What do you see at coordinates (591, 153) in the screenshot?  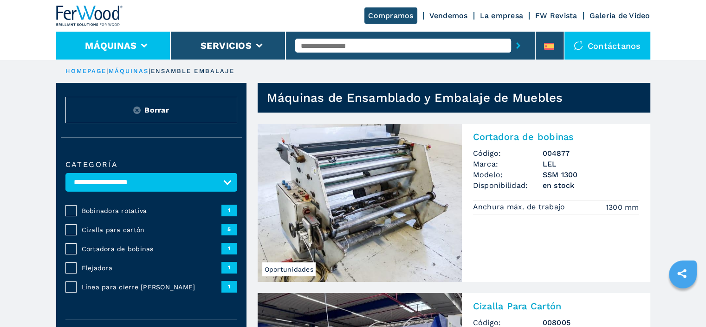 I see `h3: 004877` at bounding box center [591, 153].